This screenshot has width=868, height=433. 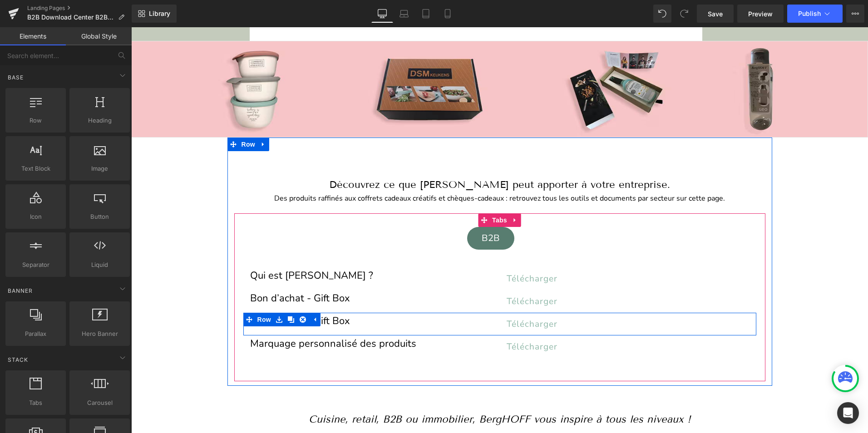 What do you see at coordinates (99, 36) in the screenshot?
I see `a: Global Style` at bounding box center [99, 36].